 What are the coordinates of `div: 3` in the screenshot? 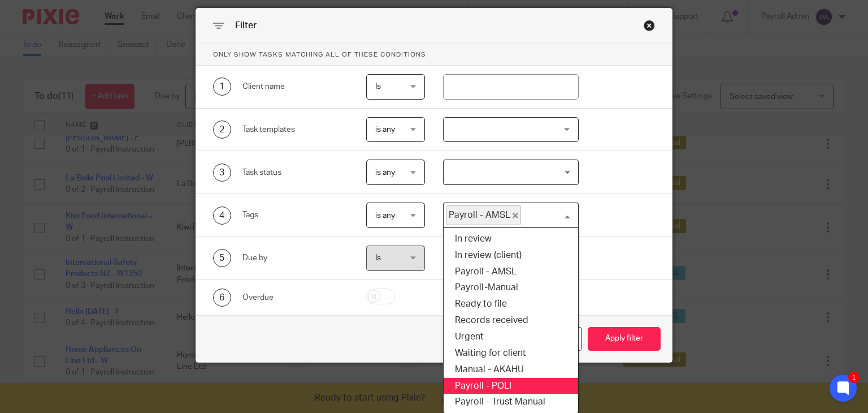 It's located at (222, 172).